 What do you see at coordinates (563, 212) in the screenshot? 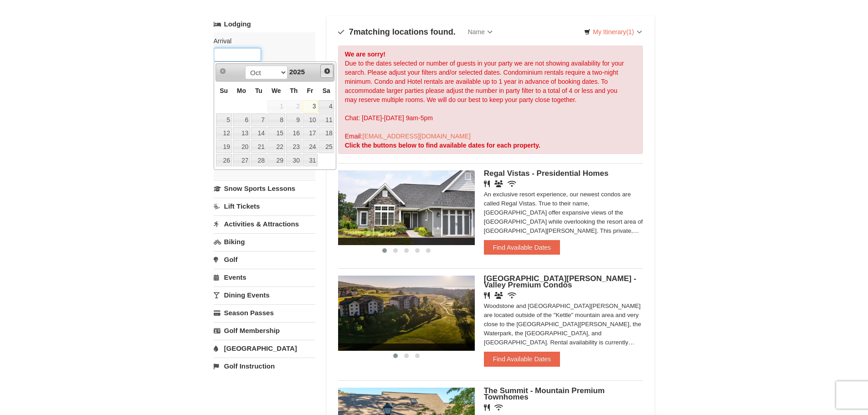
I see `div: An exclusive resort experience, our newest condos are called Regal Vistas. True to their name, [G...` at bounding box center [563, 212].